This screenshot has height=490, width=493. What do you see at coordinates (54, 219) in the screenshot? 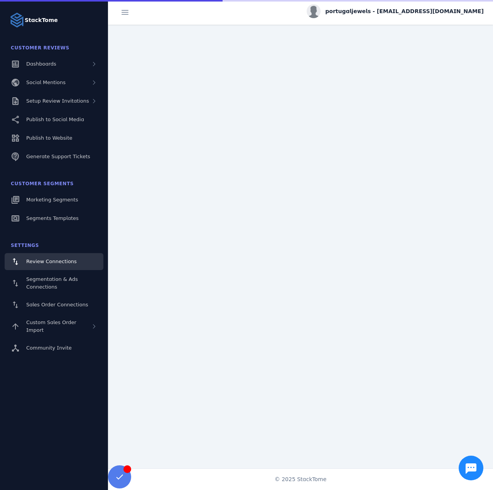
I see `a: Segments Templates` at bounding box center [54, 219].